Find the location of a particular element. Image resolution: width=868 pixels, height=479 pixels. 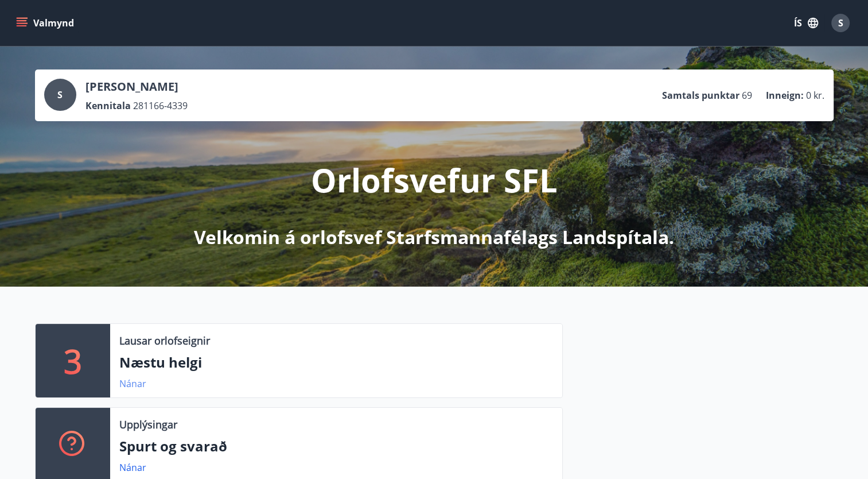

button: S is located at coordinates (840, 23).